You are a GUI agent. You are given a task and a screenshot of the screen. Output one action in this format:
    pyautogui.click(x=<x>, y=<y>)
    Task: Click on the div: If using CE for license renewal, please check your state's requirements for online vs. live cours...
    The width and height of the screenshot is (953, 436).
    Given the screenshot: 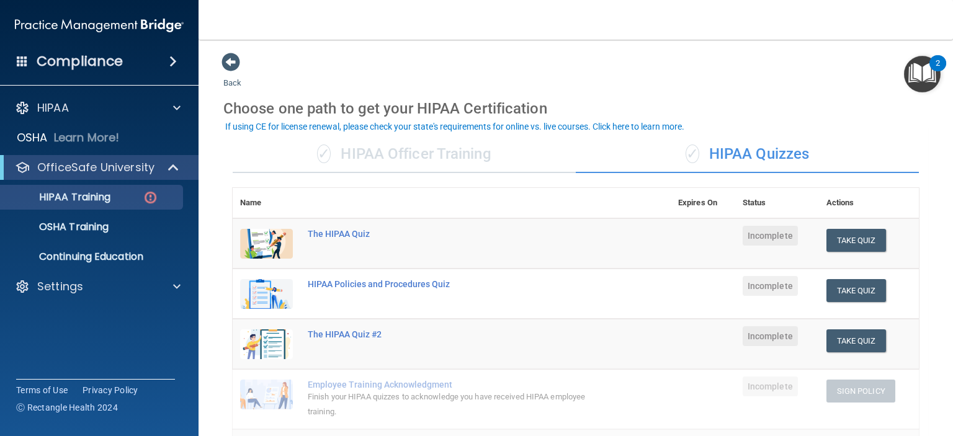 What is the action you would take?
    pyautogui.click(x=455, y=127)
    